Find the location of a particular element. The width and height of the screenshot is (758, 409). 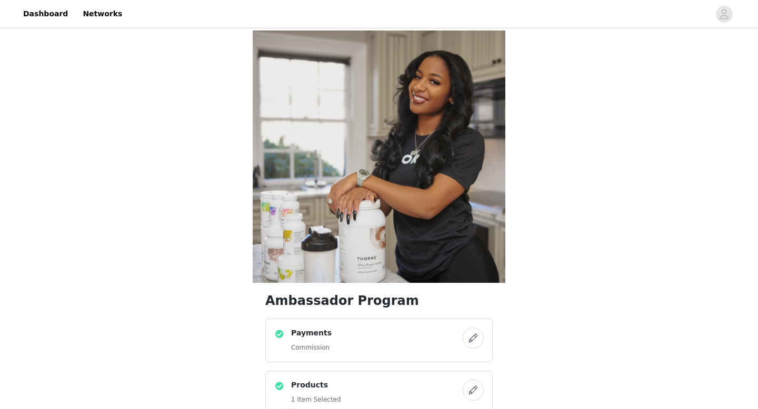

h5: 1 Item Selected is located at coordinates (316, 400).